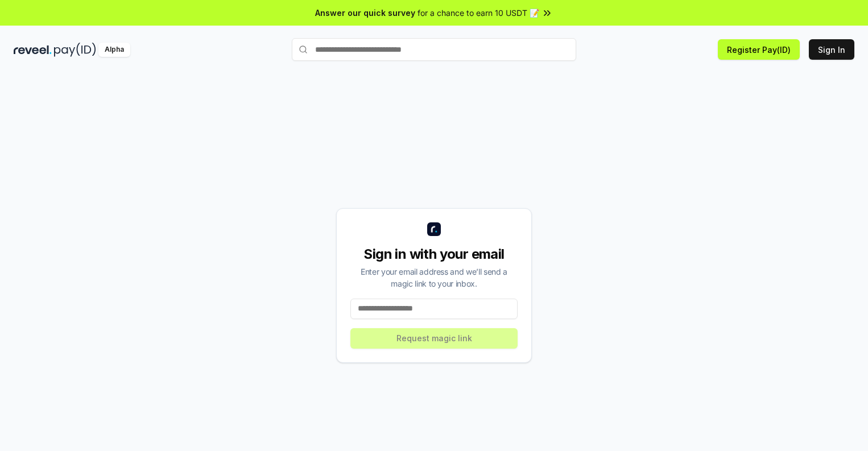 This screenshot has height=451, width=868. Describe the element at coordinates (434, 277) in the screenshot. I see `div: Enter your email address and we’ll send a magic link to your inbox.` at that location.